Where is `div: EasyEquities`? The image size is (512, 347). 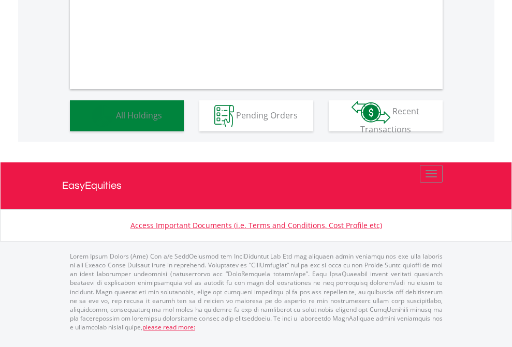 div: EasyEquities is located at coordinates (256, 186).